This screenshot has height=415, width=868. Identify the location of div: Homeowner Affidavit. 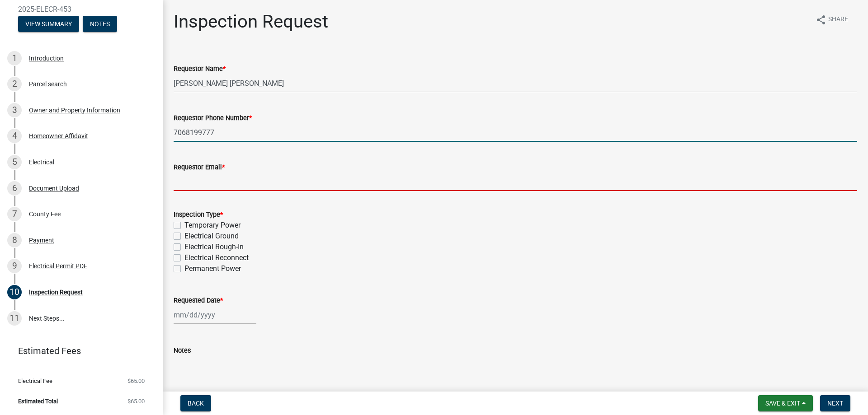
(59, 136).